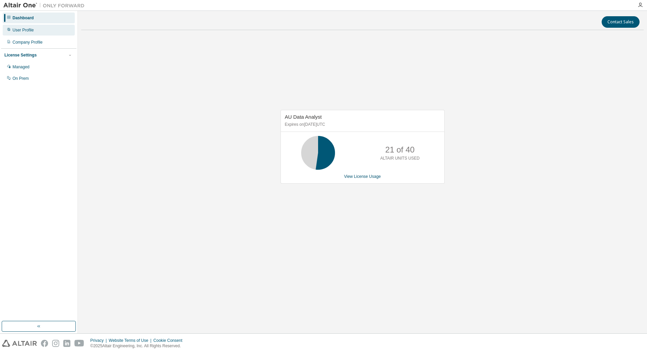 This screenshot has height=353, width=647. What do you see at coordinates (169, 341) in the screenshot?
I see `div: Cookie Consent` at bounding box center [169, 341].